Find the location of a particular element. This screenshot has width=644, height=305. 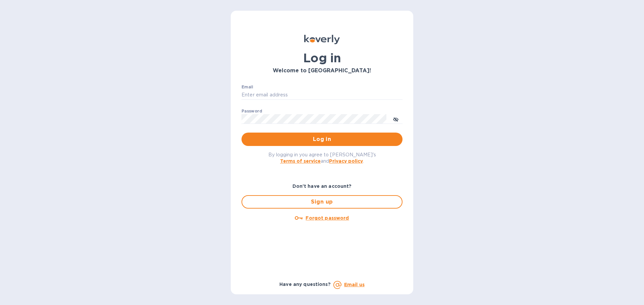

a: Privacy policy is located at coordinates (346, 161).